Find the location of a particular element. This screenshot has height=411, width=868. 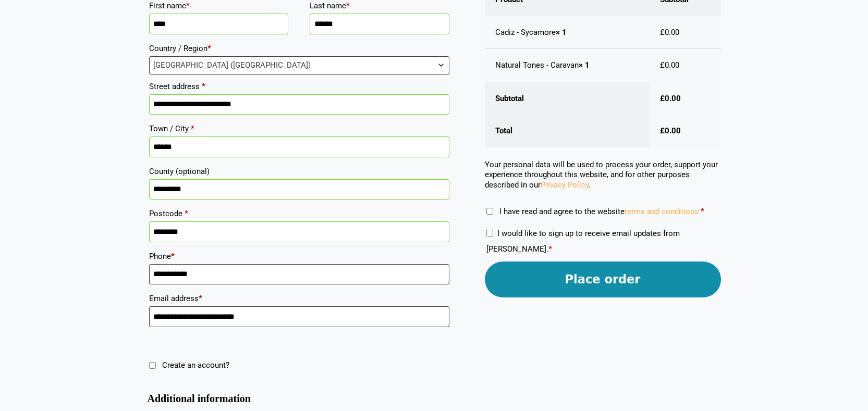

label: Street address is located at coordinates (299, 86).